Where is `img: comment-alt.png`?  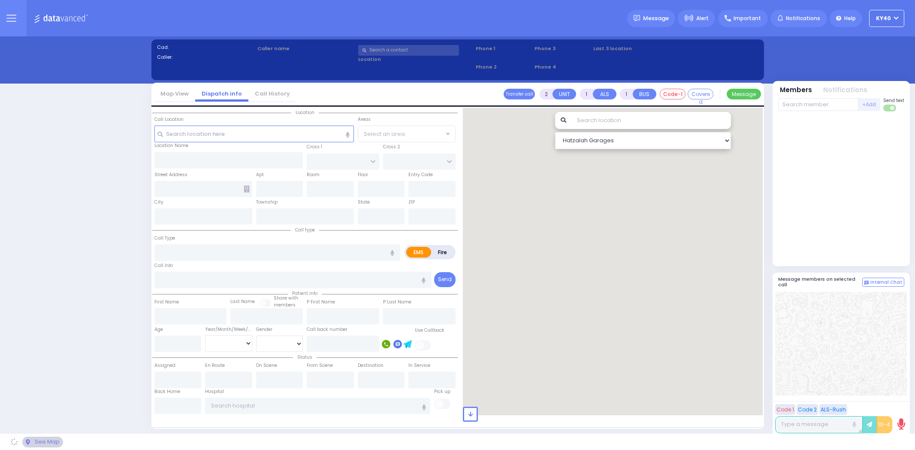
img: comment-alt.png is located at coordinates (866, 283).